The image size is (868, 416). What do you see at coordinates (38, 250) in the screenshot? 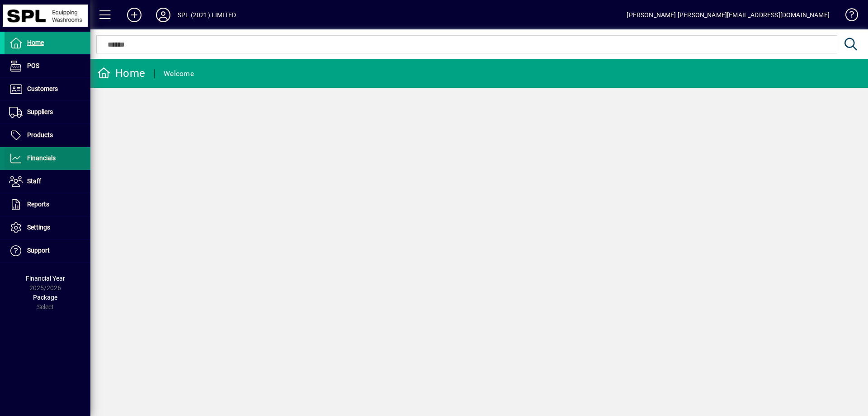
I see `span: Support` at bounding box center [38, 250].